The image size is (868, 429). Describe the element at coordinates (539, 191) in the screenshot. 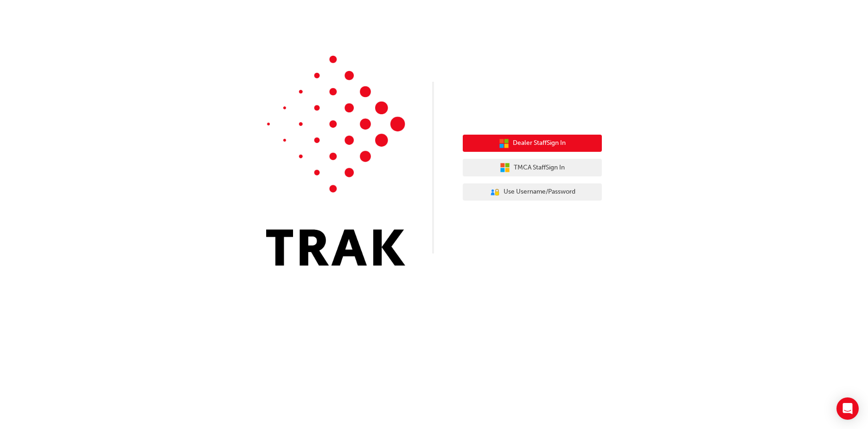

I see `span: Use Username/Password` at that location.